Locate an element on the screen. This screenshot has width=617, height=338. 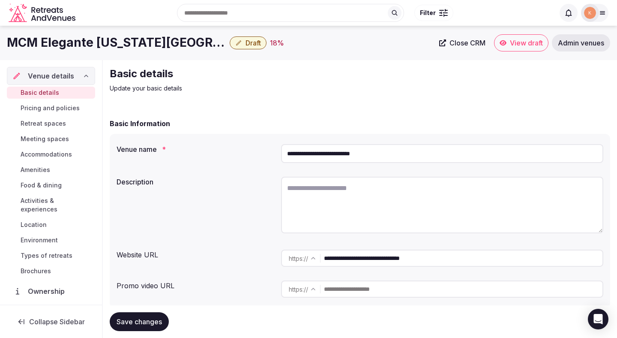
button: Collapse Sidebar is located at coordinates (51, 322).